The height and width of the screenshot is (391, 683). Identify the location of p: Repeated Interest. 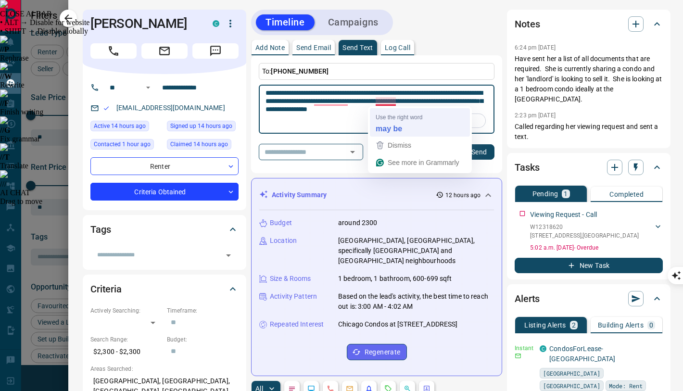
(297, 324).